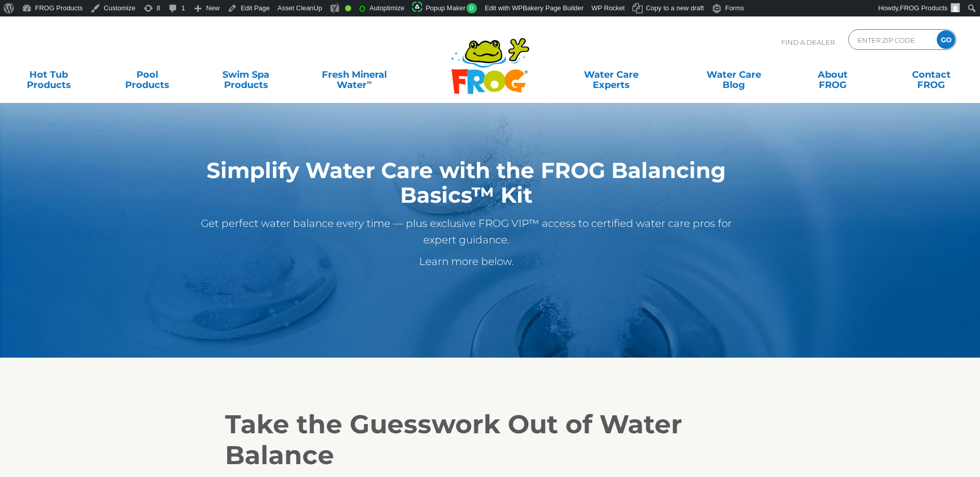 This screenshot has height=477, width=980. I want to click on a: Water CareExperts, so click(611, 74).